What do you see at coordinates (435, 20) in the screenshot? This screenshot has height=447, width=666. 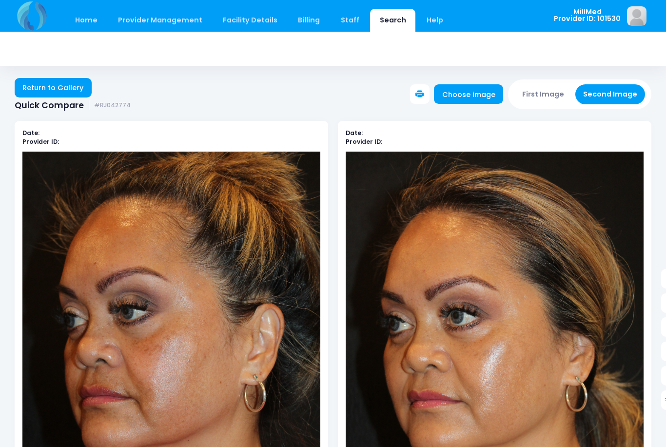 I see `a: Help` at bounding box center [435, 20].